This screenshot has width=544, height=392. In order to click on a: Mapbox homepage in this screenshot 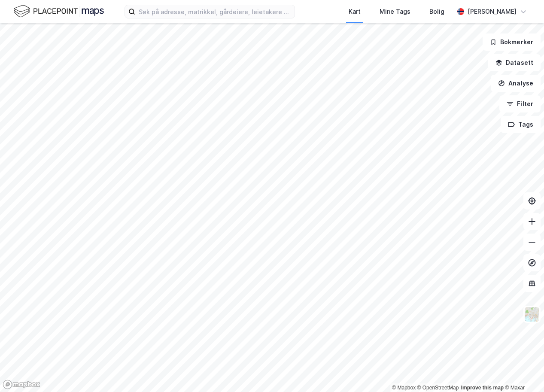, I will do `click(21, 384)`.